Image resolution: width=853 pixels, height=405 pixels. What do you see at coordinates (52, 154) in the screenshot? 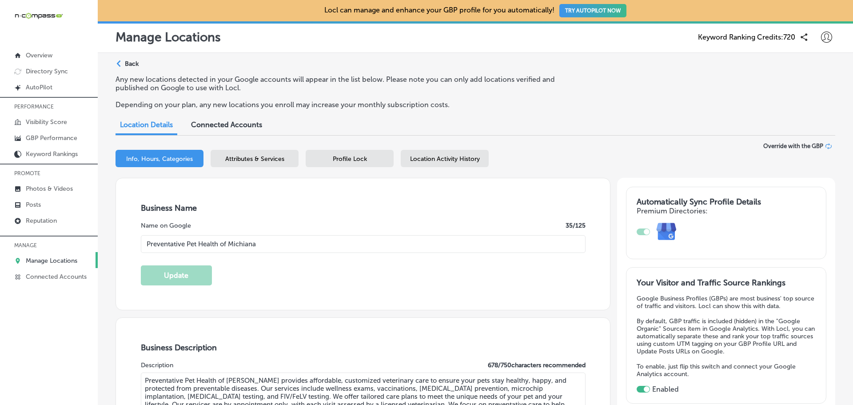
I see `p: Keyword Rankings` at bounding box center [52, 154].